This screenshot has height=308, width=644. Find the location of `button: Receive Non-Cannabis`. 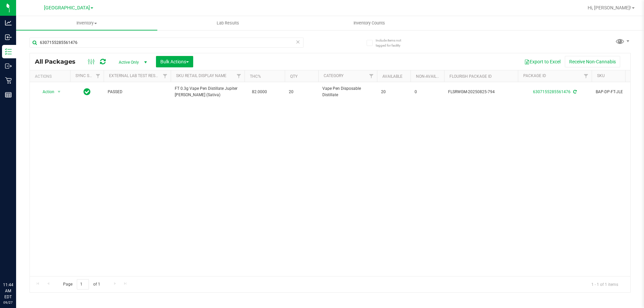

button: Receive Non-Cannabis is located at coordinates (592, 62).